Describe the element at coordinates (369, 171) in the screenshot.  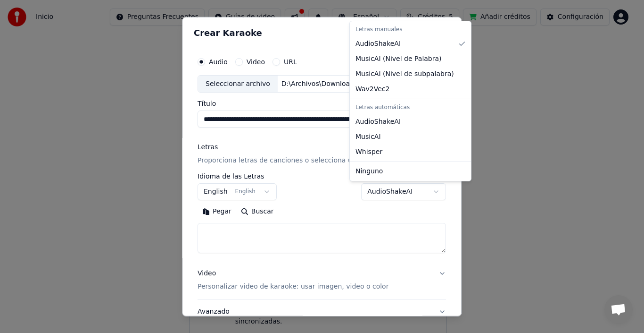
I see `span: Ninguno` at that location.